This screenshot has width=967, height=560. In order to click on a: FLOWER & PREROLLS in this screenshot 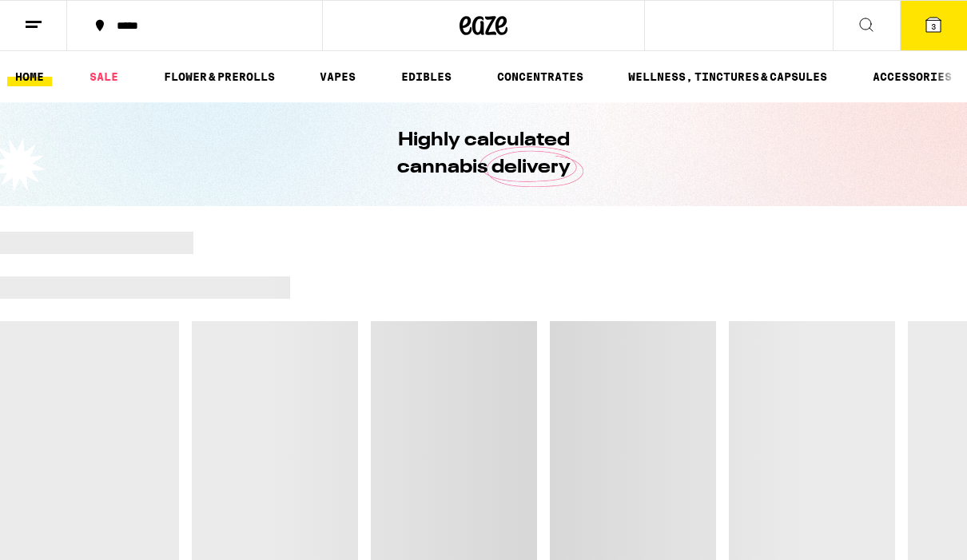, I will do `click(219, 76)`.